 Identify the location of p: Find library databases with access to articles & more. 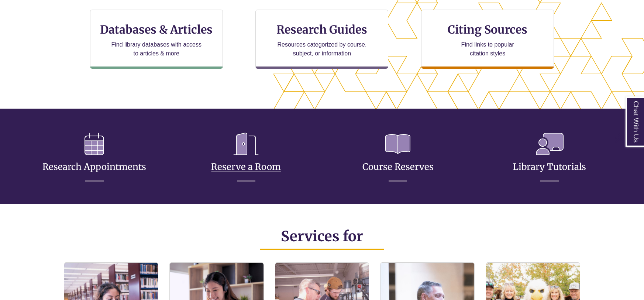
(156, 49).